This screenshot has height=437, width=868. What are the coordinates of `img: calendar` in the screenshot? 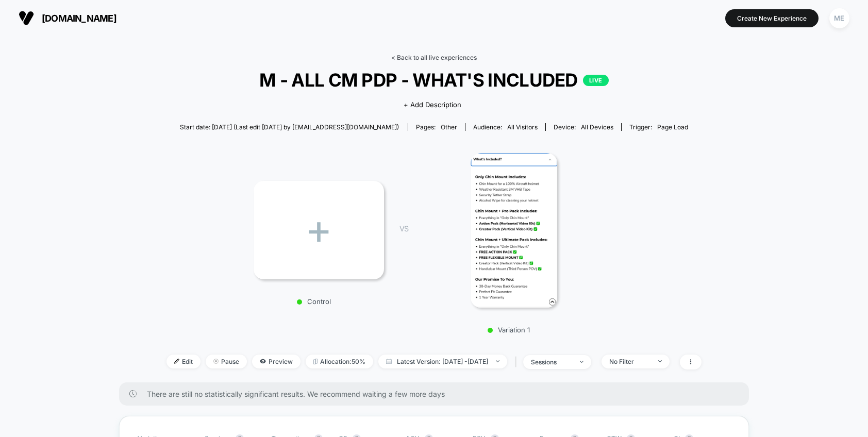 It's located at (389, 361).